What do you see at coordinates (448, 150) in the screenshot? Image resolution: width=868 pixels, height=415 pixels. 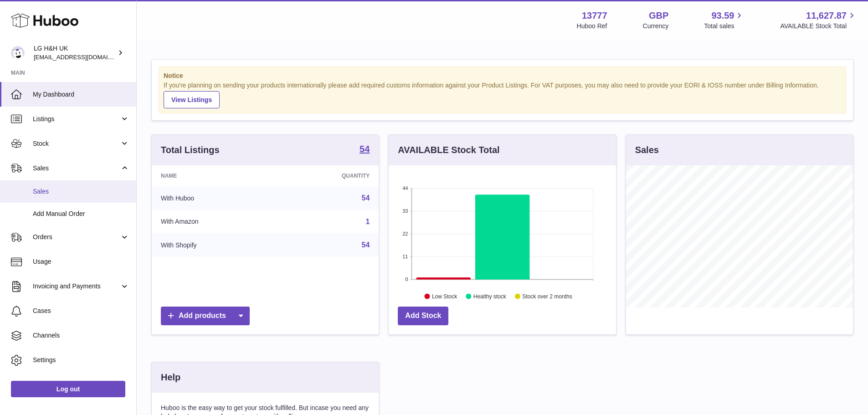 I see `h3: AVAILABLE Stock Total` at bounding box center [448, 150].